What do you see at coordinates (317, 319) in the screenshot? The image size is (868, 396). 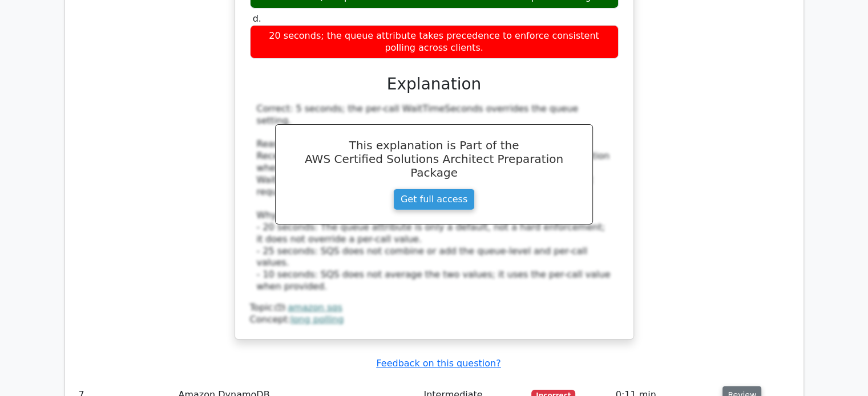 I see `a: long polling` at bounding box center [317, 319].